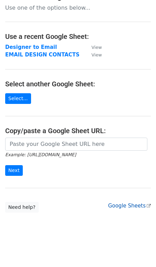 This screenshot has height=267, width=156. Describe the element at coordinates (18, 99) in the screenshot. I see `a: Select...` at that location.